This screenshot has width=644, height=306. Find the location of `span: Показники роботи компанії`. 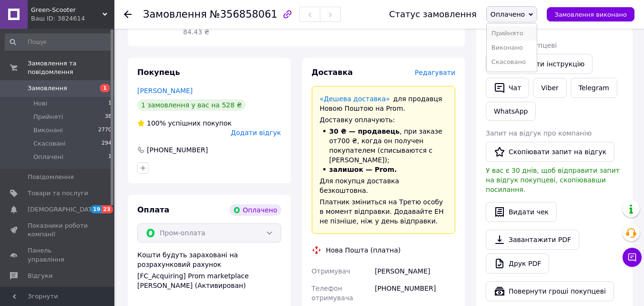

span: Показники роботи компанії is located at coordinates (58, 230).